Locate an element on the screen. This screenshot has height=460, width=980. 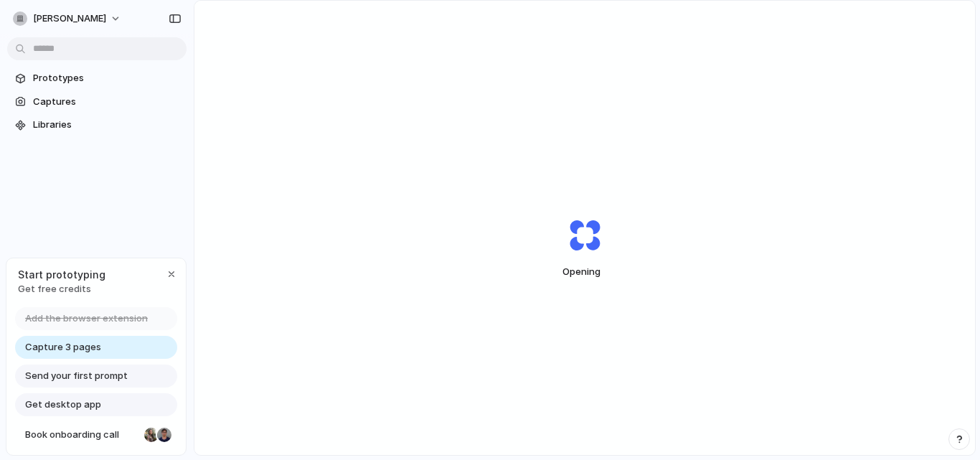
span: Send your first prompt is located at coordinates (76, 376).